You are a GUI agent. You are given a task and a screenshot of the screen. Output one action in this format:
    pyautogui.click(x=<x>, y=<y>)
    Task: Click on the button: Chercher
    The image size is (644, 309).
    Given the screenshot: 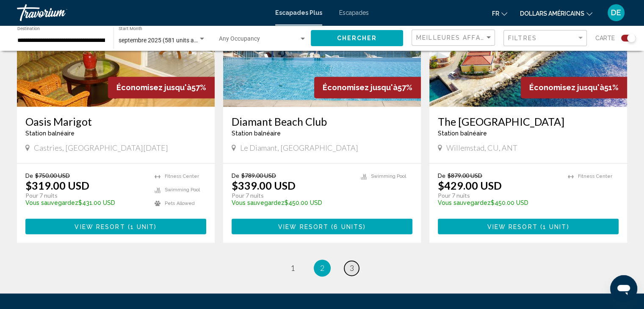 What is the action you would take?
    pyautogui.click(x=357, y=38)
    